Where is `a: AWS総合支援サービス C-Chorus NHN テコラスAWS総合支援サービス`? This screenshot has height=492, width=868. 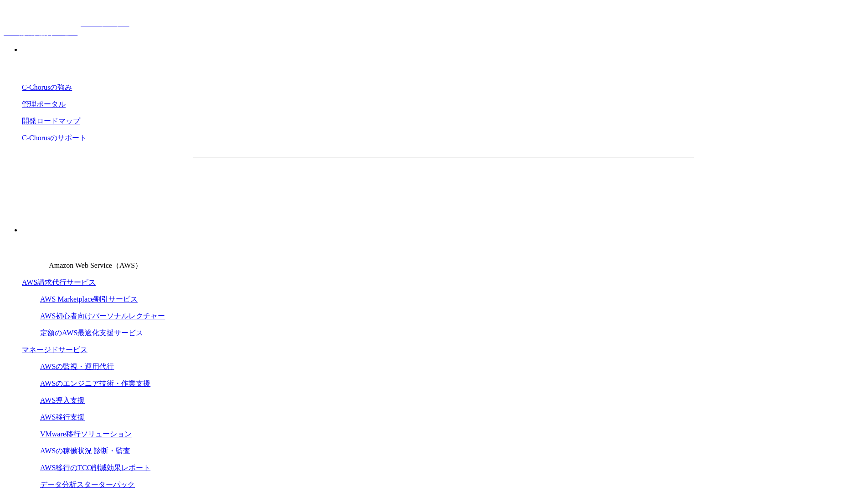
a: AWS総合支援サービス C-Chorus NHN テコラスAWS総合支援サービス is located at coordinates (67, 28).